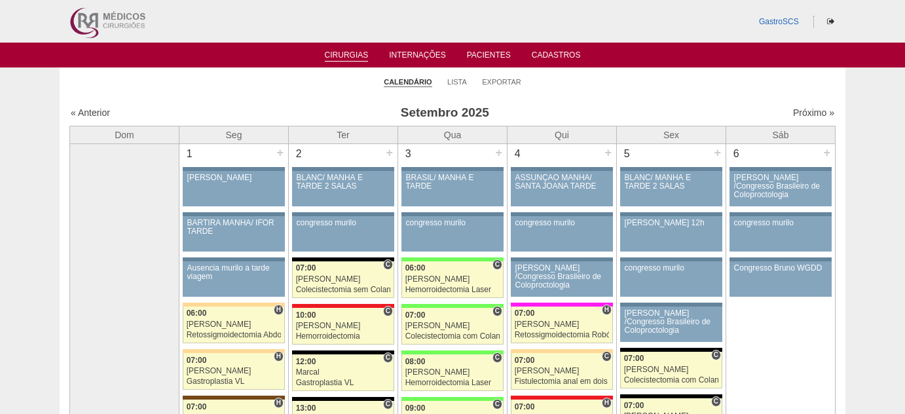 Image resolution: width=905 pixels, height=414 pixels. What do you see at coordinates (452, 259) in the screenshot?
I see `div: Key: Brasil` at bounding box center [452, 259].